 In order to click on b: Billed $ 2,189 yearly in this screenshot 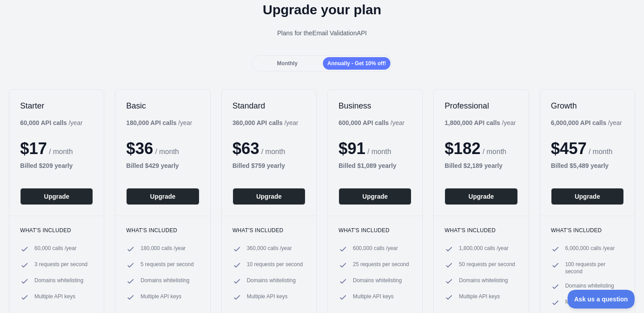, I will do `click(473, 166)`.